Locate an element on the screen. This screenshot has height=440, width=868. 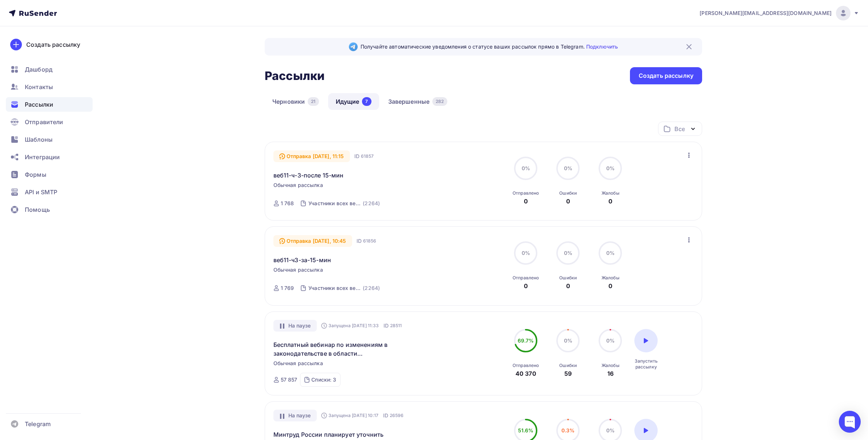
span: API и SMTP is located at coordinates (41, 192).